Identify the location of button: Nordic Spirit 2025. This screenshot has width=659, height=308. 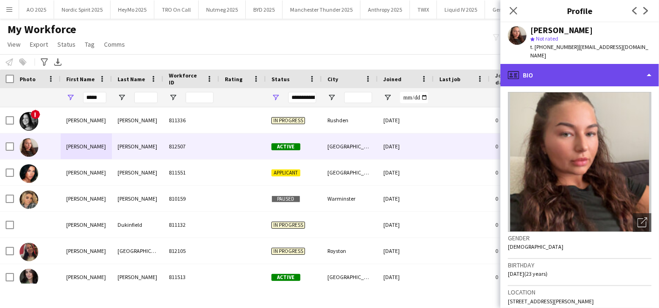
(82, 9).